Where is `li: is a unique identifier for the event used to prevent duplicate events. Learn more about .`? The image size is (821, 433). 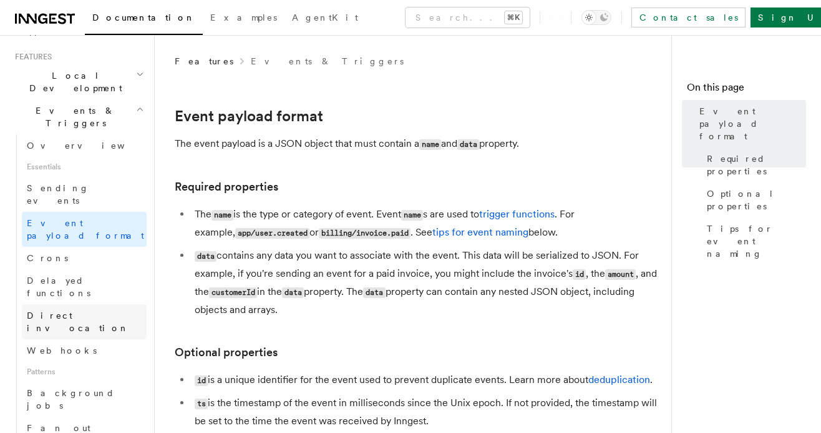 li: is a unique identifier for the event used to prevent duplicate events. Learn more about . is located at coordinates (426, 380).